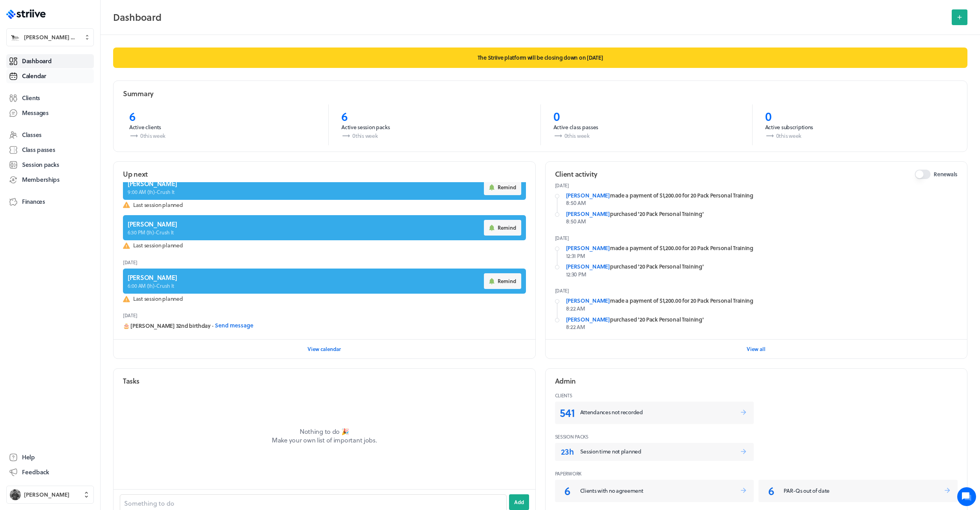  Describe the element at coordinates (81, 143) in the screenshot. I see `input: Search articles` at that location.